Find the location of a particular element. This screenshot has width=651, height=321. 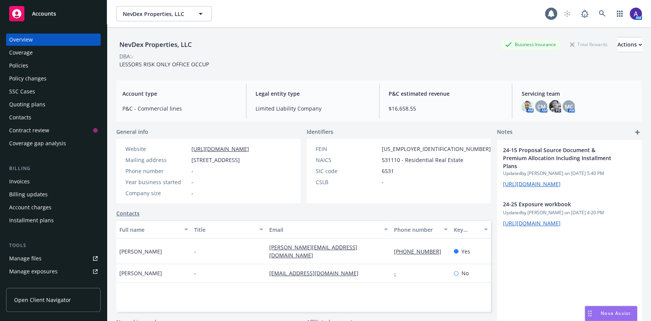

div: Manage certificates is located at coordinates (34, 285).